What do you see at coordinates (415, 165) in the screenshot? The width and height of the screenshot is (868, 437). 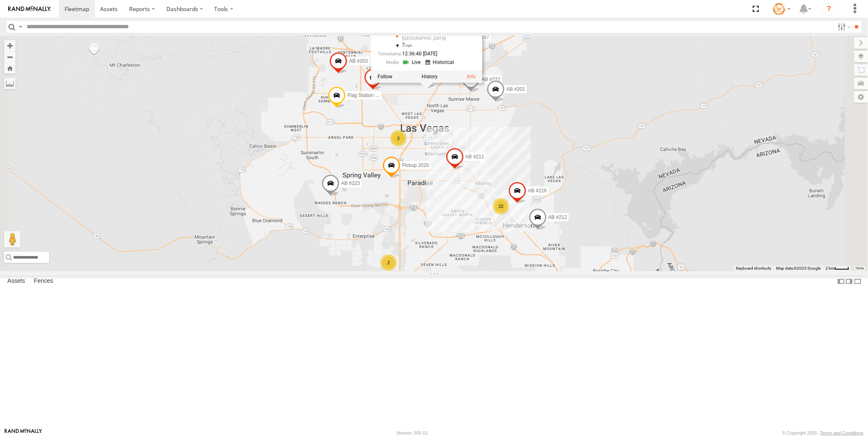 I see `span: Pickup 2020` at bounding box center [415, 165].